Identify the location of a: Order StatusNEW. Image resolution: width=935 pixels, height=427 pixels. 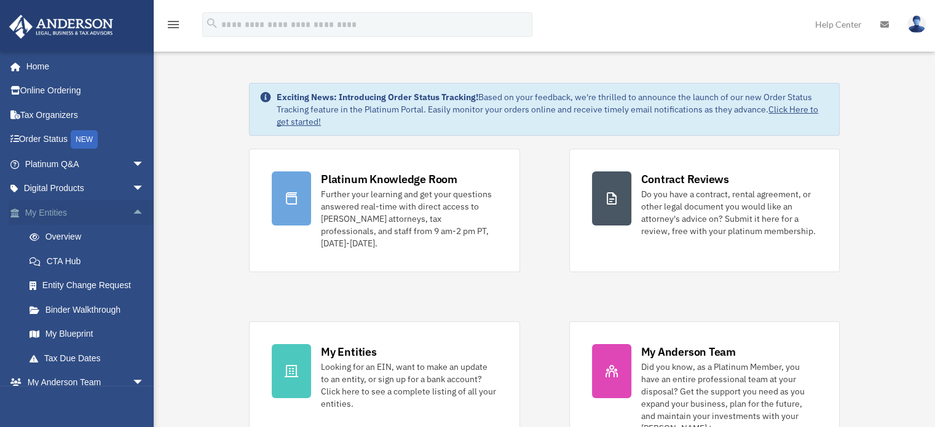
(85, 140).